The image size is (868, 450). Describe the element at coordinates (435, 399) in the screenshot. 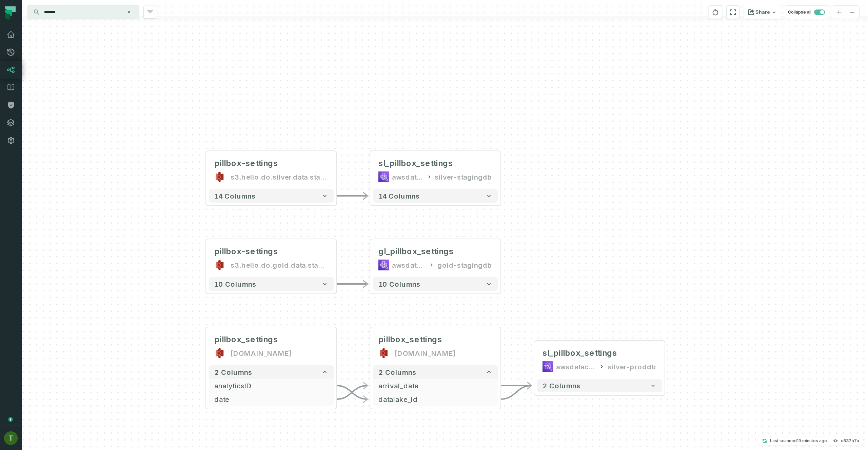

I see `button: datalake_id` at that location.